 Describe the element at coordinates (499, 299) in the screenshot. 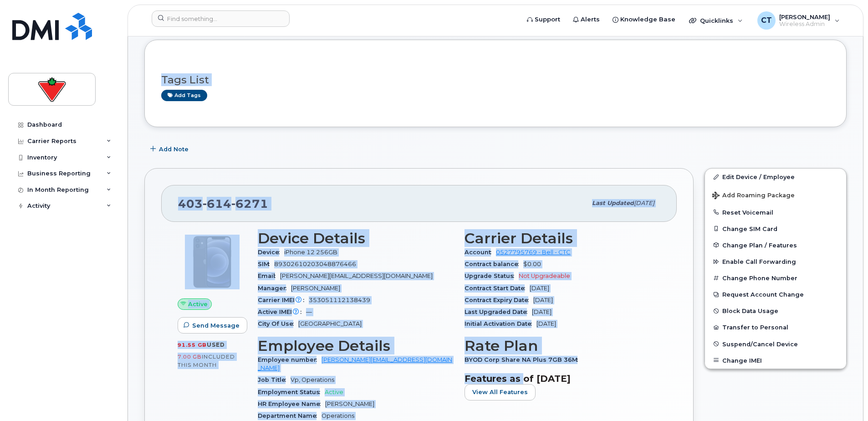

I see `span: Contract Expiry Date` at that location.